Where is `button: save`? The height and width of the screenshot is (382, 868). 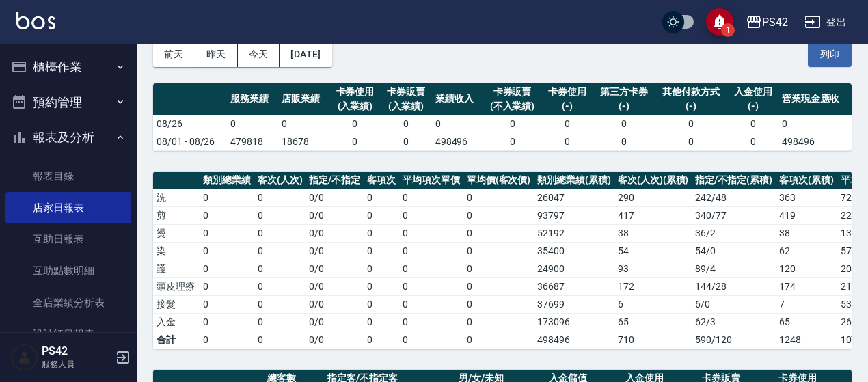 button: save is located at coordinates (720, 22).